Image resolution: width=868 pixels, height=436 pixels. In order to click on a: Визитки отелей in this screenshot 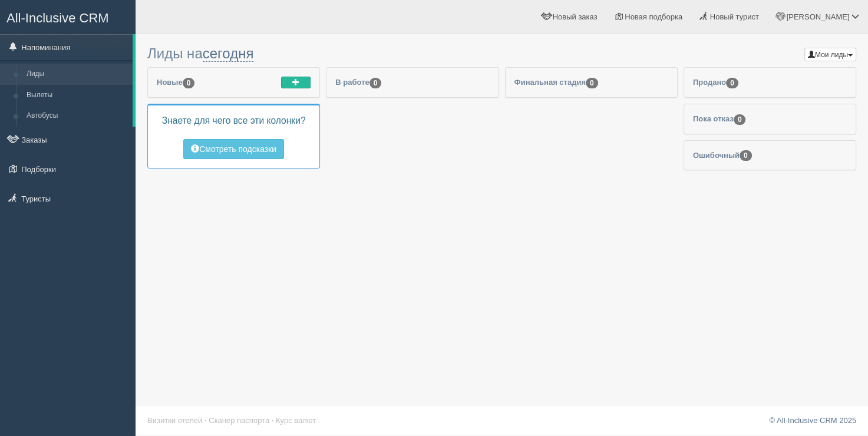, I will do `click(174, 420)`.